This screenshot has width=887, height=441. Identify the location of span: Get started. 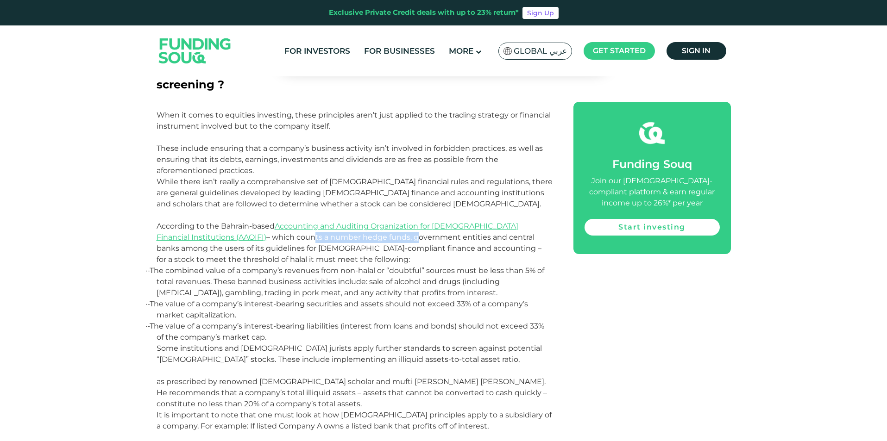
(619, 50).